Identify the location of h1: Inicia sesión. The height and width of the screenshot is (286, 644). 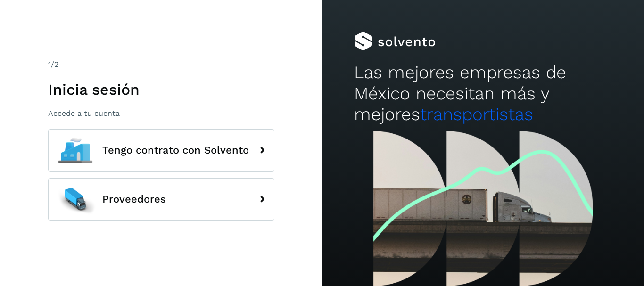
(161, 90).